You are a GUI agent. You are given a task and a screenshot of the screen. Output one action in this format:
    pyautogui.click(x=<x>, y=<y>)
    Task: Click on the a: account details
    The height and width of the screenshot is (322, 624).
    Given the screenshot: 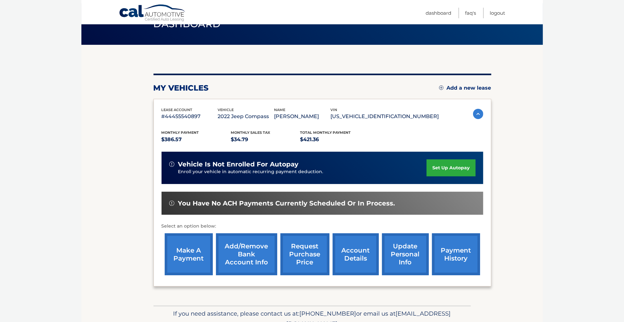 What is the action you would take?
    pyautogui.click(x=356, y=254)
    